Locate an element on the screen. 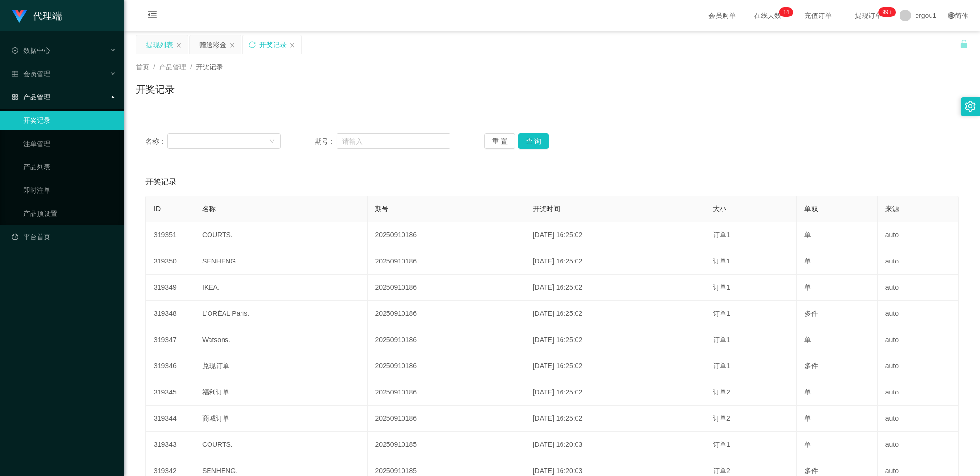 This screenshot has height=476, width=980. p: 1 is located at coordinates (785, 12).